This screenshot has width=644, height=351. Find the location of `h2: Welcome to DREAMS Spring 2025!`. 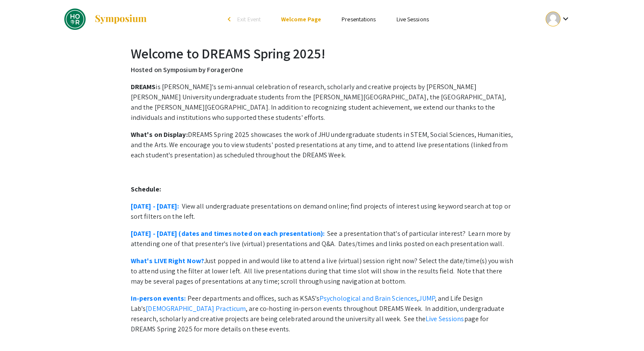

h2: Welcome to DREAMS Spring 2025! is located at coordinates (322, 53).